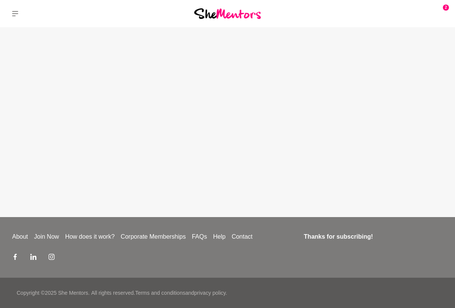  What do you see at coordinates (210, 293) in the screenshot?
I see `a: privacy policy` at bounding box center [210, 293].